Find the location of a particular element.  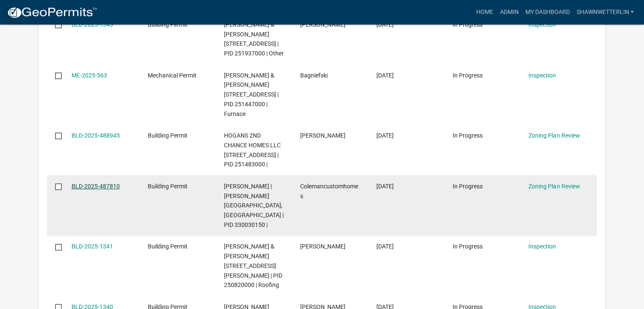

span: BENZSCHAWEL,DAVID A | SUSAN F BENZSCHAWEL 613 ROYAL CT, Winona County | PID 330030150 | is located at coordinates (253, 206).